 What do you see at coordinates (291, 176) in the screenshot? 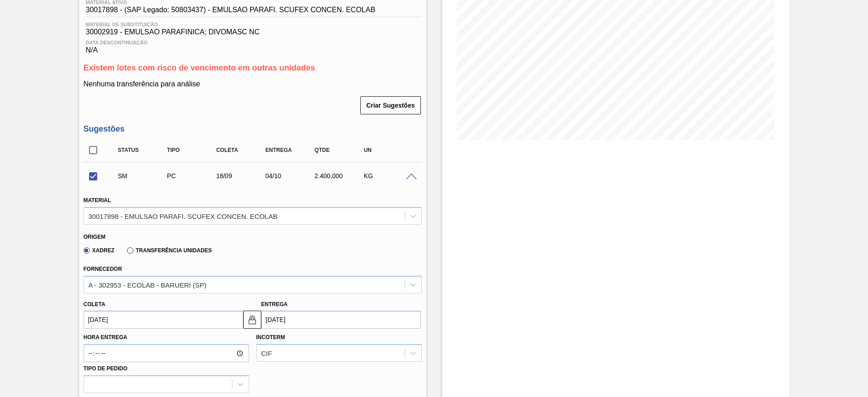
I see `div: 04/10/2025` at bounding box center [291, 176].